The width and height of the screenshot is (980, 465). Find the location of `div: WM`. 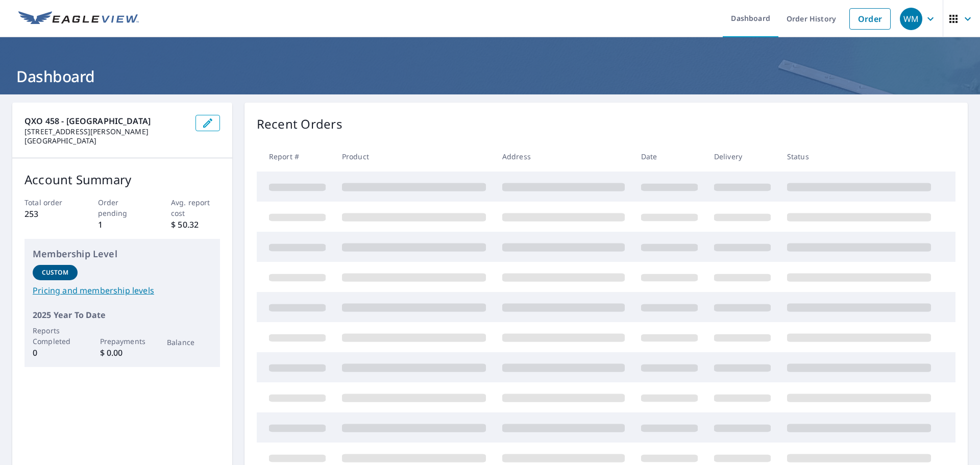

div: WM is located at coordinates (911, 19).